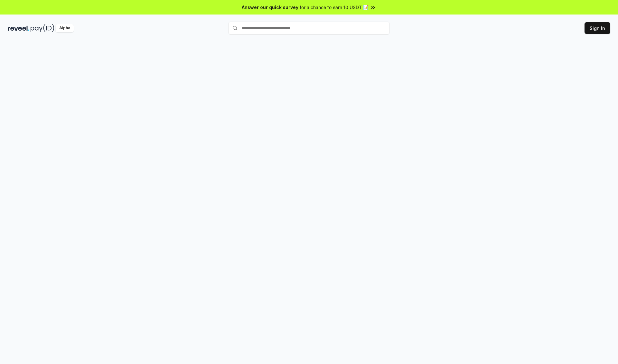  Describe the element at coordinates (334, 7) in the screenshot. I see `span: for a chance to earn 10 USDT 📝` at that location.